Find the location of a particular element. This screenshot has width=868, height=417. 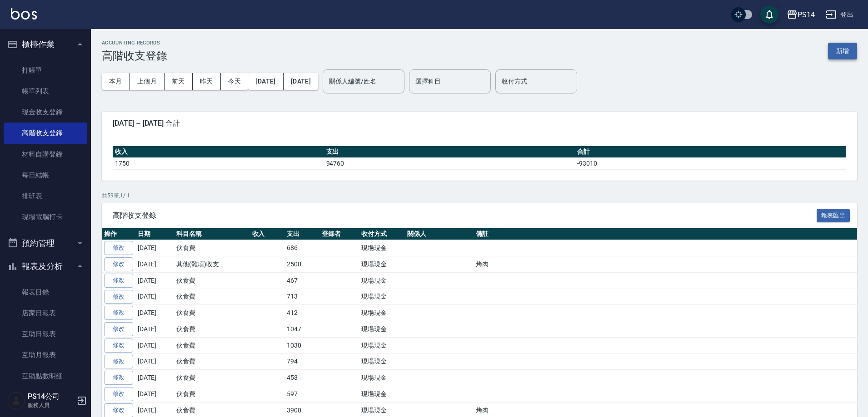

a: 新增 is located at coordinates (843, 50).